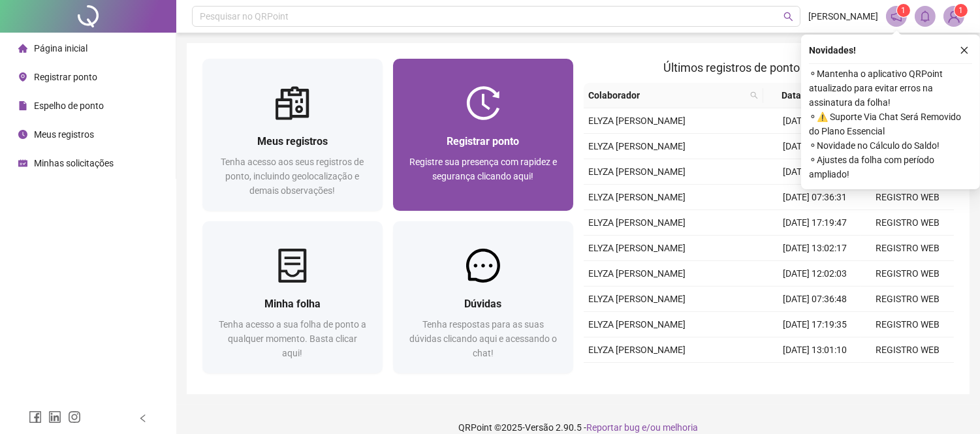  I want to click on sup: Atualize o seu contato no menu Meus Dados, so click(961, 11).